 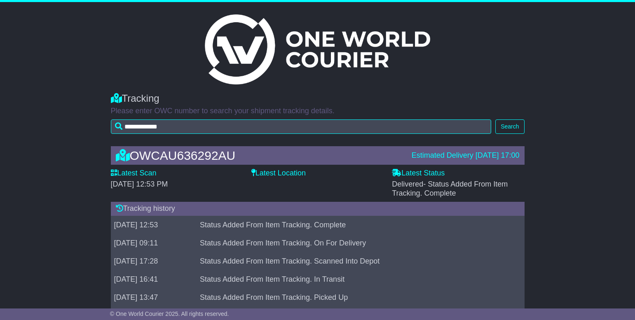 What do you see at coordinates (317, 49) in the screenshot?
I see `img: Light` at bounding box center [317, 49].